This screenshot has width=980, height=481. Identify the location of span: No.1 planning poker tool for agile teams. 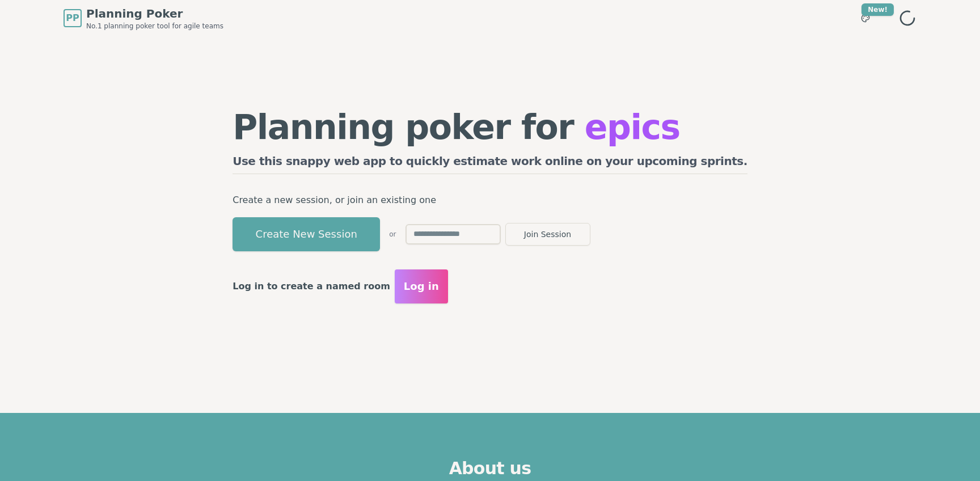
(155, 26).